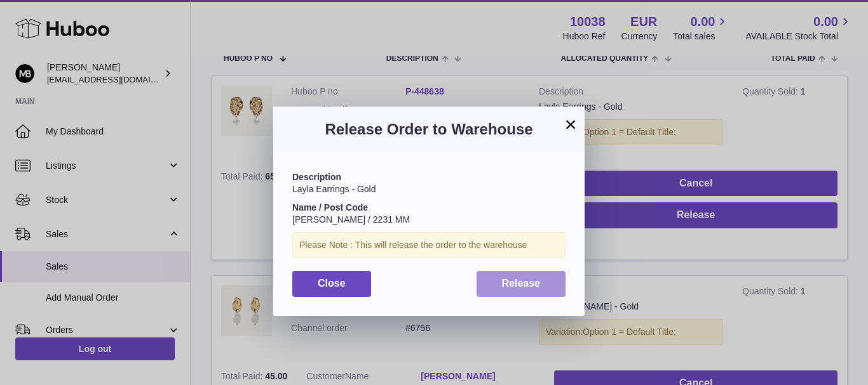 This screenshot has height=385, width=868. Describe the element at coordinates (332, 284) in the screenshot. I see `button: Close` at that location.